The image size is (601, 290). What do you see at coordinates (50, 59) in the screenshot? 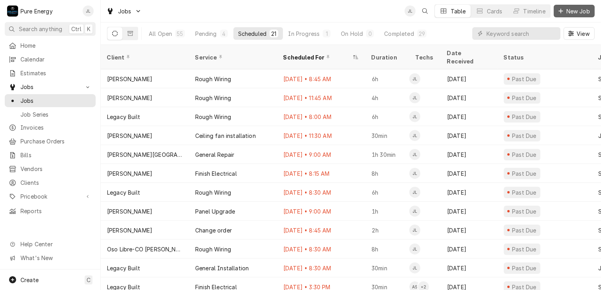
I see `a: Calendar` at bounding box center [50, 59].